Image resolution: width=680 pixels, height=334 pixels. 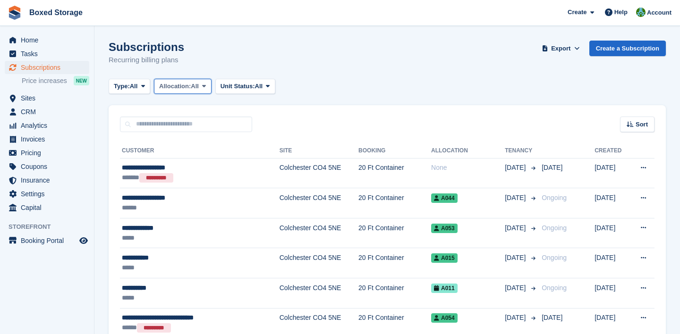 What do you see at coordinates (183, 86) in the screenshot?
I see `button: Allocation: All` at bounding box center [183, 86].